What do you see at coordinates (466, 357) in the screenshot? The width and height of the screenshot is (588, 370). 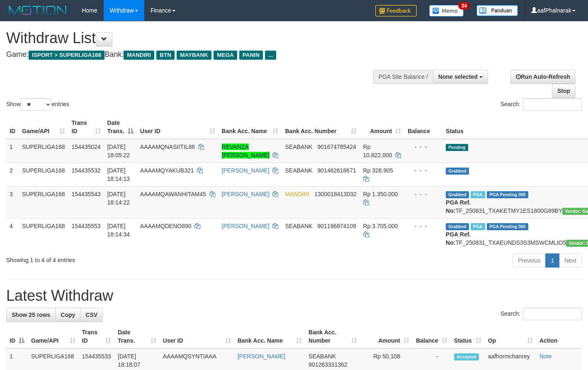 I see `span: Accepted` at bounding box center [466, 357].